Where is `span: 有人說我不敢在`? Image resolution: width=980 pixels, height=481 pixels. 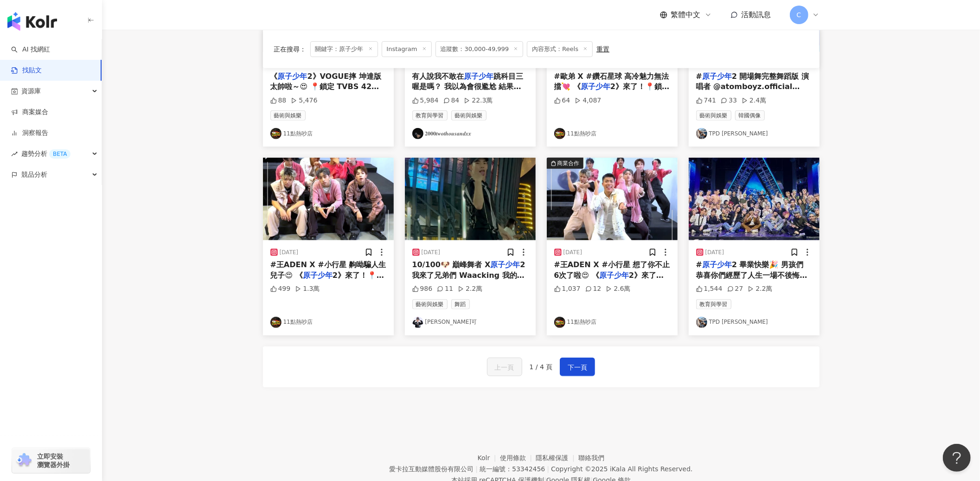
span: 有人說我不敢在 is located at coordinates (439, 76).